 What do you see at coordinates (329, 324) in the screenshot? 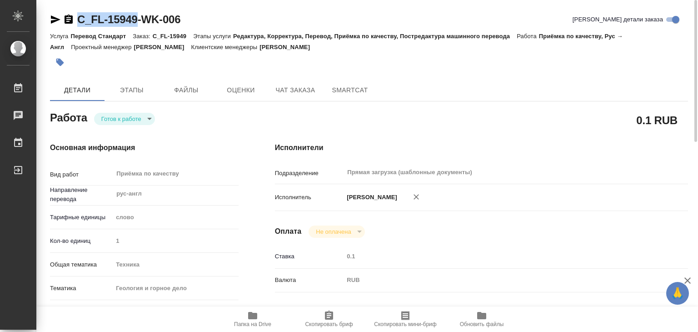
I see `span: Скопировать бриф` at bounding box center [329, 324].